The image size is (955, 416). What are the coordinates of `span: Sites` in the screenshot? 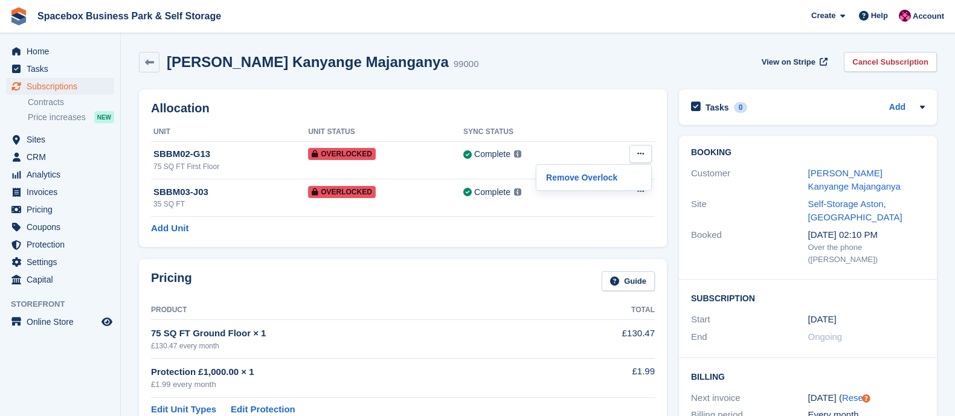 It's located at (63, 140).